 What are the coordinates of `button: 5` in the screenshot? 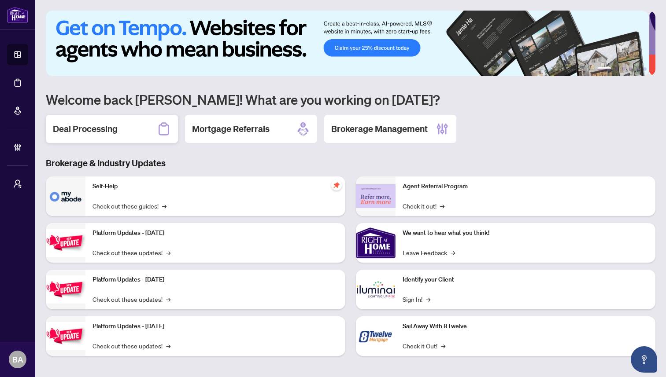 It's located at (638, 69).